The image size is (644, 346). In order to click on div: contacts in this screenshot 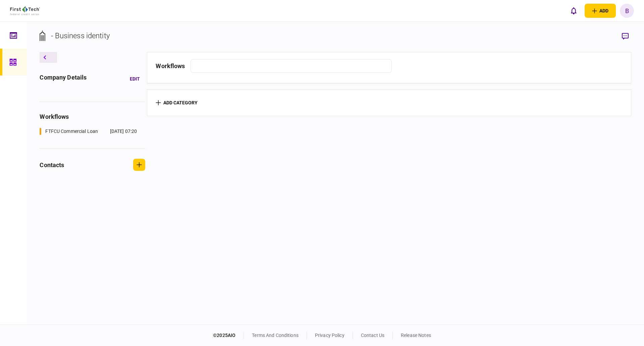, I will do `click(52, 165)`.